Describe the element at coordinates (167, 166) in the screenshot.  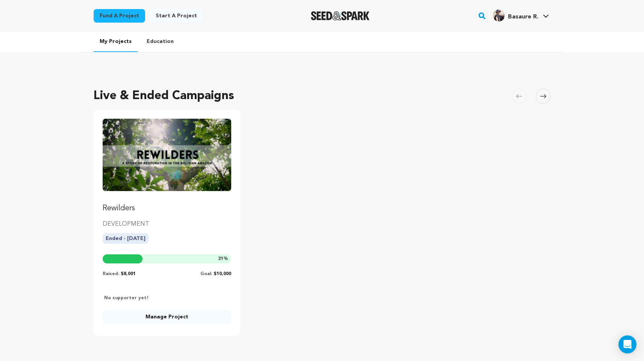
I see `a: Fund Rewilders` at that location.